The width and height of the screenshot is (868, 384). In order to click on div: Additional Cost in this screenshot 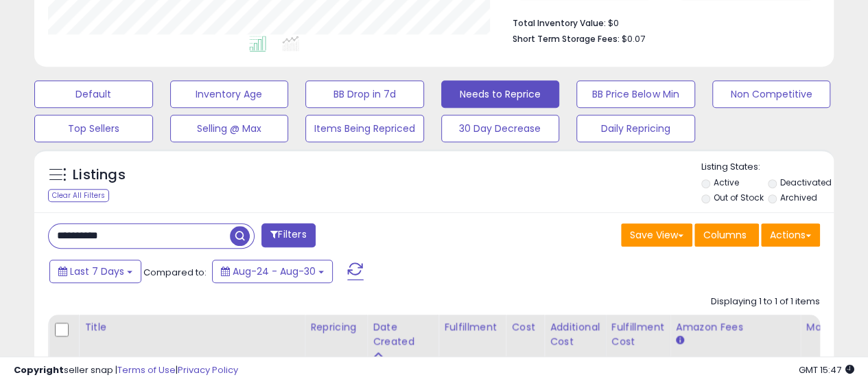, I will do `click(575, 335)`.